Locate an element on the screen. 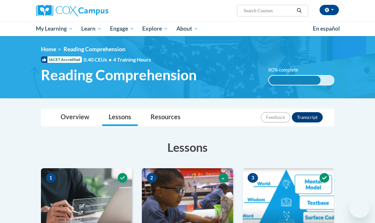 The height and width of the screenshot is (223, 375). button: Feedback is located at coordinates (276, 117).